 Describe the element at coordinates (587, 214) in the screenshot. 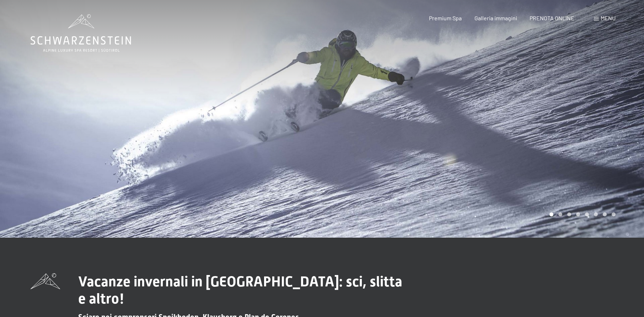

I see `div: Carousel Page 5` at that location.